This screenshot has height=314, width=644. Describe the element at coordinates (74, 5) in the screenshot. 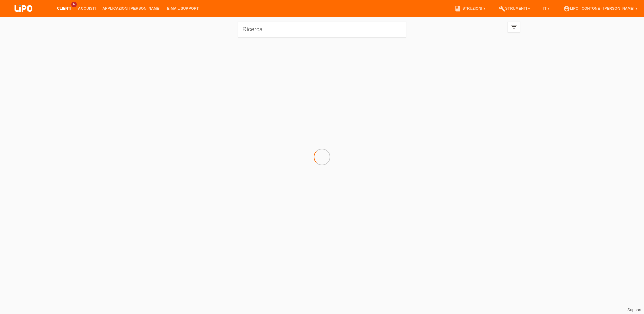

I see `span: 4` at that location.